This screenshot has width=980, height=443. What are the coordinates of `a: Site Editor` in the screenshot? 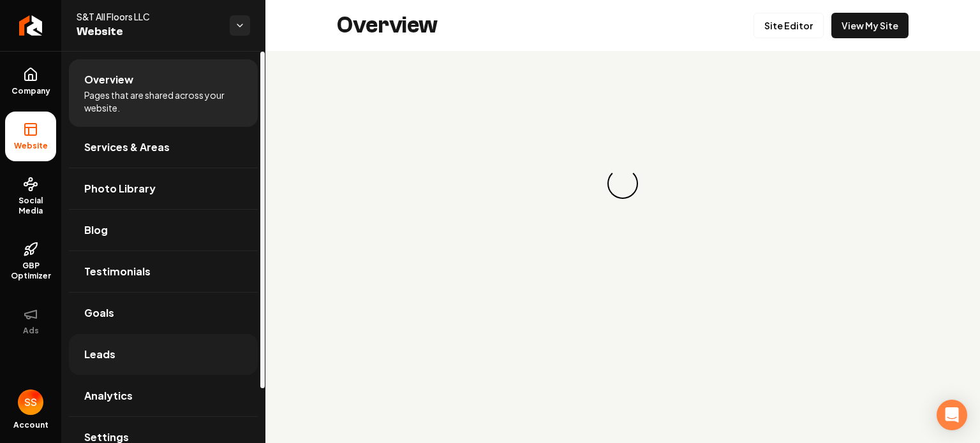 It's located at (789, 25).